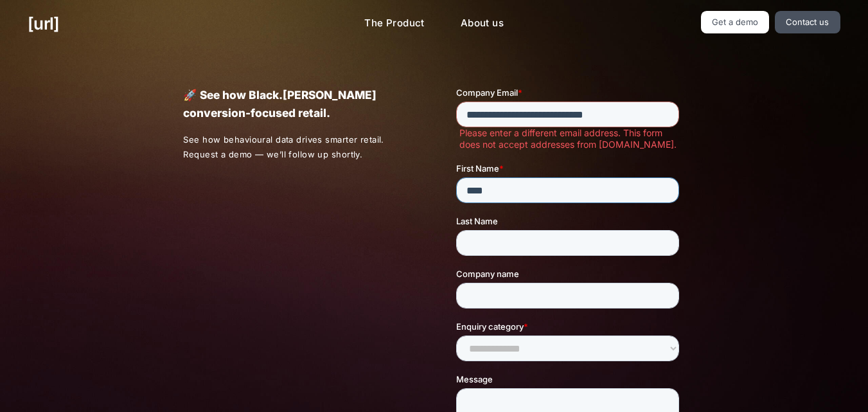 The height and width of the screenshot is (412, 868). Describe the element at coordinates (808, 22) in the screenshot. I see `a: Contact us` at that location.